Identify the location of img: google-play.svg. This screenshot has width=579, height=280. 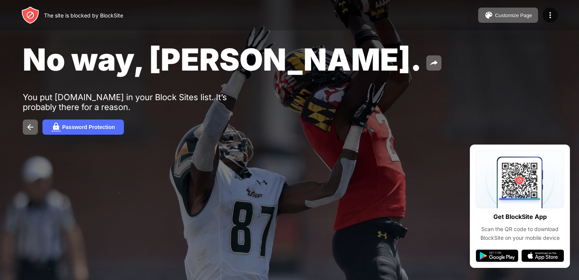
(497, 255).